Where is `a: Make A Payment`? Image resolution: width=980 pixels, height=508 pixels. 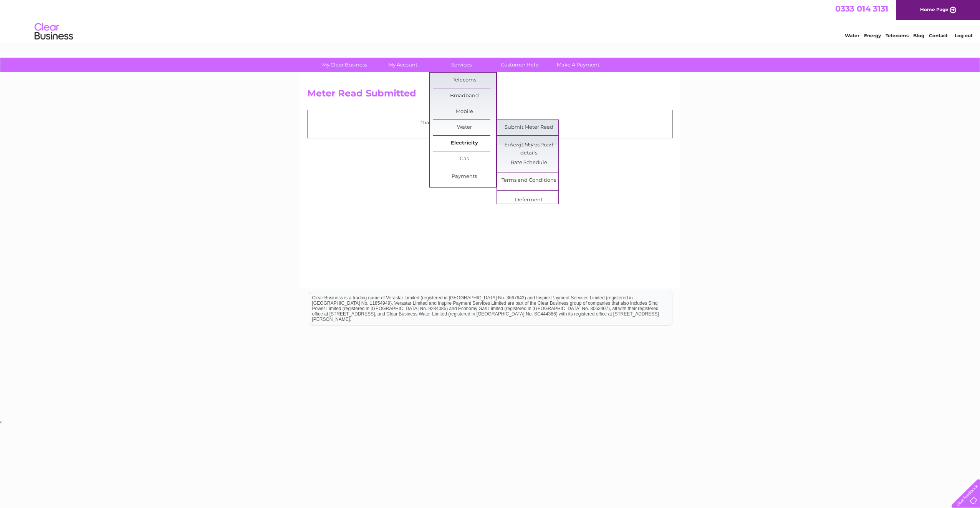 a: Make A Payment is located at coordinates (578, 64).